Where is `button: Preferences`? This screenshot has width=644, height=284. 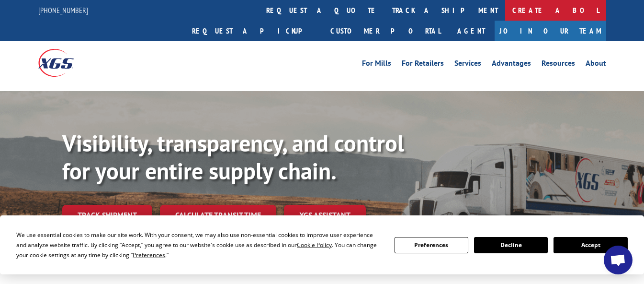 button: Preferences is located at coordinates (432, 245).